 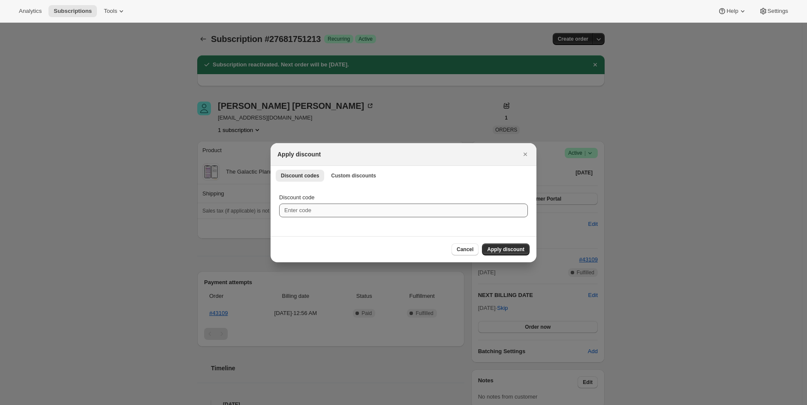 What do you see at coordinates (73, 11) in the screenshot?
I see `span: Subscriptions` at bounding box center [73, 11].